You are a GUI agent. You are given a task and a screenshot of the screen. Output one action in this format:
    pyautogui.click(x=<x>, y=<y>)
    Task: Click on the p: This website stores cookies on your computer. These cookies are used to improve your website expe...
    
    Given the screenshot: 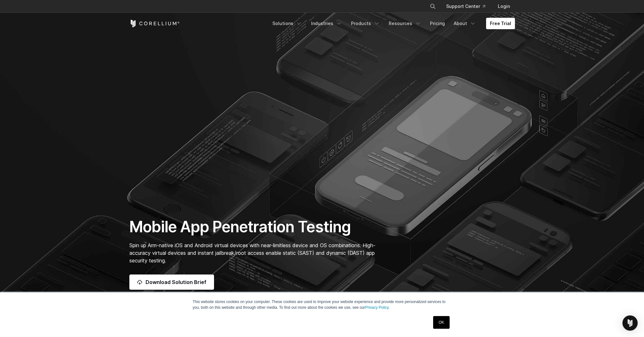 What is the action you would take?
    pyautogui.click(x=322, y=305)
    